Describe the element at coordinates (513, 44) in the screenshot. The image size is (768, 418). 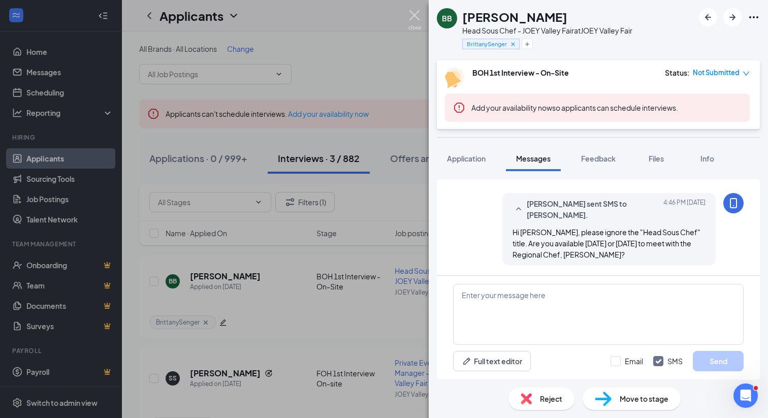
I see `svg: Cross` at that location.